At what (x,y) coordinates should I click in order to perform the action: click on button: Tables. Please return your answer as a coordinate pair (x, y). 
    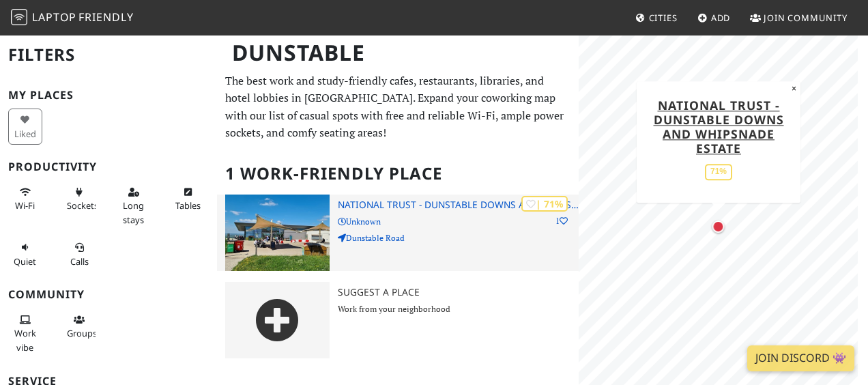
    Looking at the image, I should click on (189, 198).